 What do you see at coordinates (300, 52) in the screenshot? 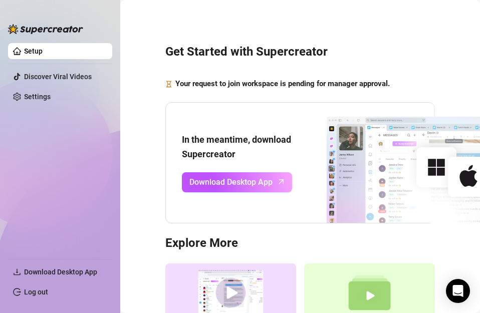
I see `h3: Get Started with Supercreator` at bounding box center [300, 52].